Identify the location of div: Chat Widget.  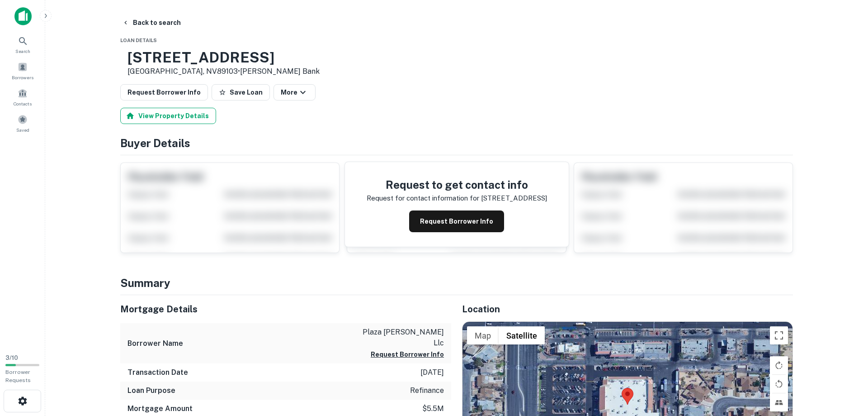
(845, 365).